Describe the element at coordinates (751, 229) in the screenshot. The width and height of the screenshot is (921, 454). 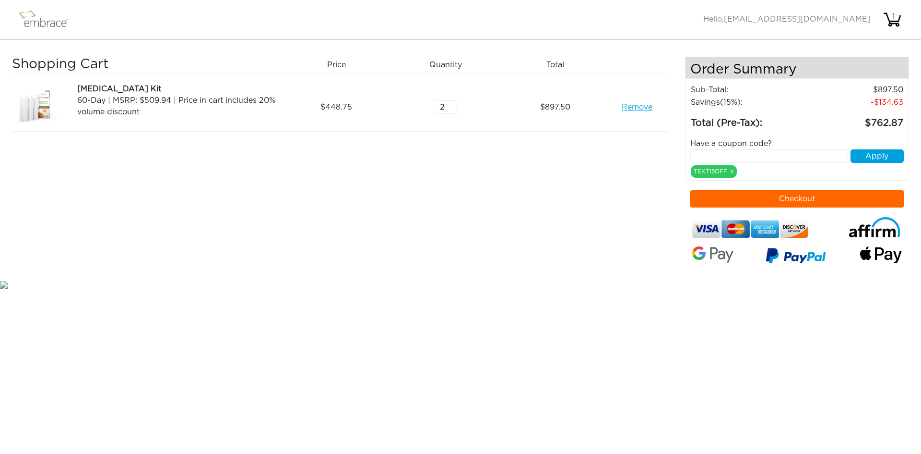
I see `img: credit-cards.png` at that location.